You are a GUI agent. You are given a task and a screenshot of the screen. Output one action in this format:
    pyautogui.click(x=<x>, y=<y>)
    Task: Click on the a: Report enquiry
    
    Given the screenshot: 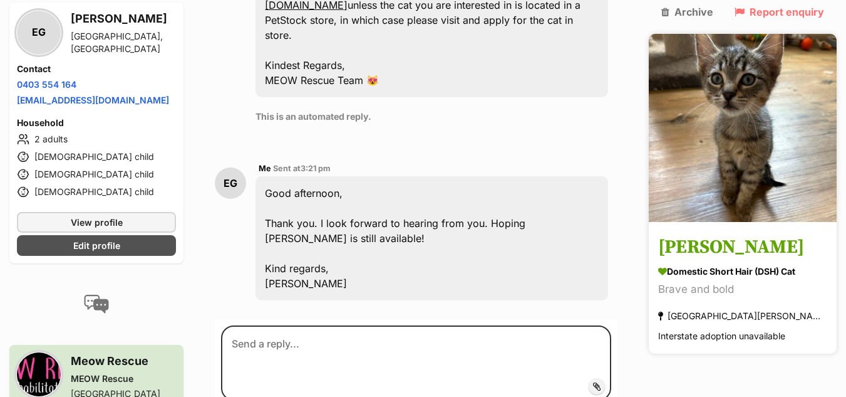 What is the action you would take?
    pyautogui.click(x=779, y=12)
    